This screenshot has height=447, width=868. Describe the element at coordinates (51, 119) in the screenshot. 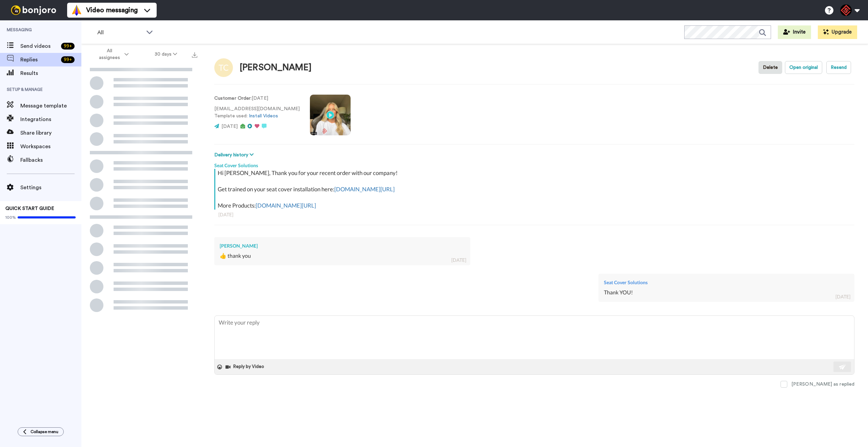

I see `span: Integrations` at that location.